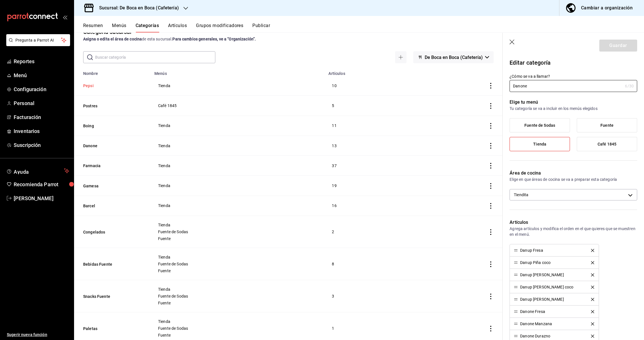 This screenshot has width=644, height=340. Describe the element at coordinates (220, 28) in the screenshot. I see `button: Grupos modificadores` at that location.